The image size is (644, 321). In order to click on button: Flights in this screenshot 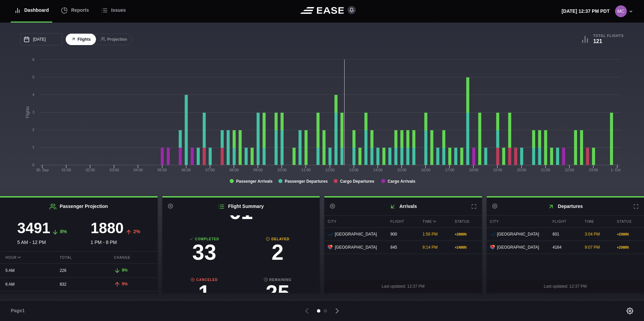, I will do `click(81, 39)`.